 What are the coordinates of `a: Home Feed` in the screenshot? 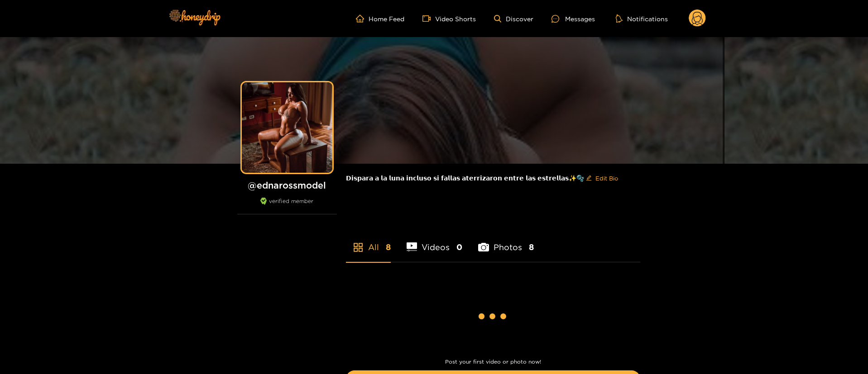 It's located at (380, 18).